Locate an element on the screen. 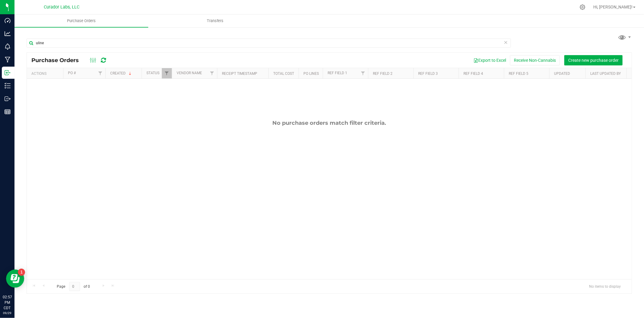  a: PO # is located at coordinates (72, 73).